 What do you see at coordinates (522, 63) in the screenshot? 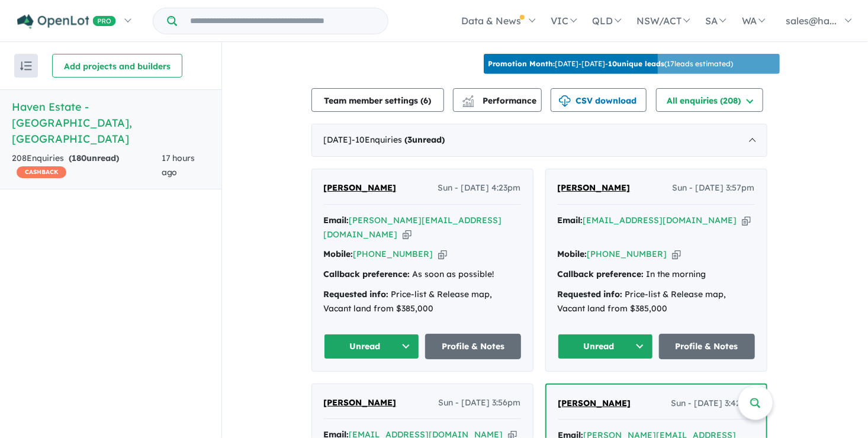
I see `b: Promotion Month:` at bounding box center [522, 63].